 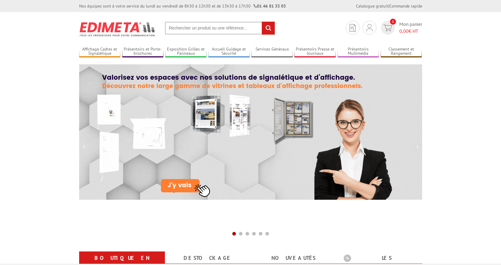 What do you see at coordinates (268, 28) in the screenshot?
I see `input: rechercher` at bounding box center [268, 28].